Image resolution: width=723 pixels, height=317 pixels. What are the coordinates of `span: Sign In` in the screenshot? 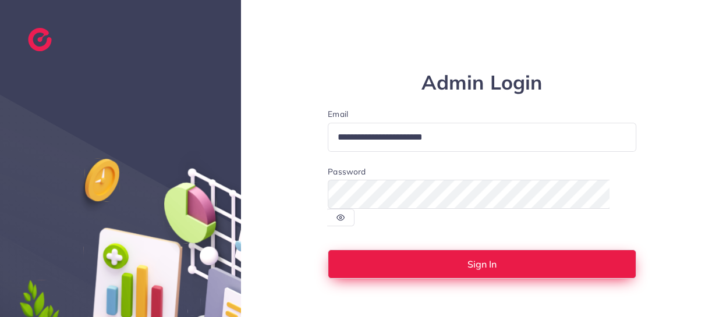 It's located at (482, 264).